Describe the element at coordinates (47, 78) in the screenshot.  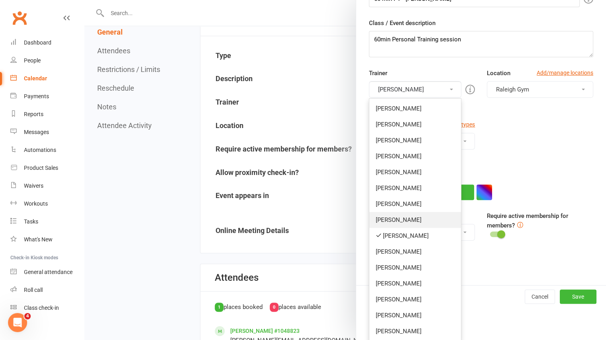
I see `a: Calendar` at that location.